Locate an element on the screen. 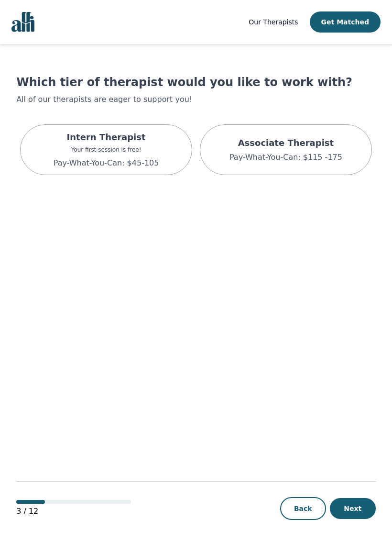 This screenshot has height=542, width=392. button: Back is located at coordinates (303, 509).